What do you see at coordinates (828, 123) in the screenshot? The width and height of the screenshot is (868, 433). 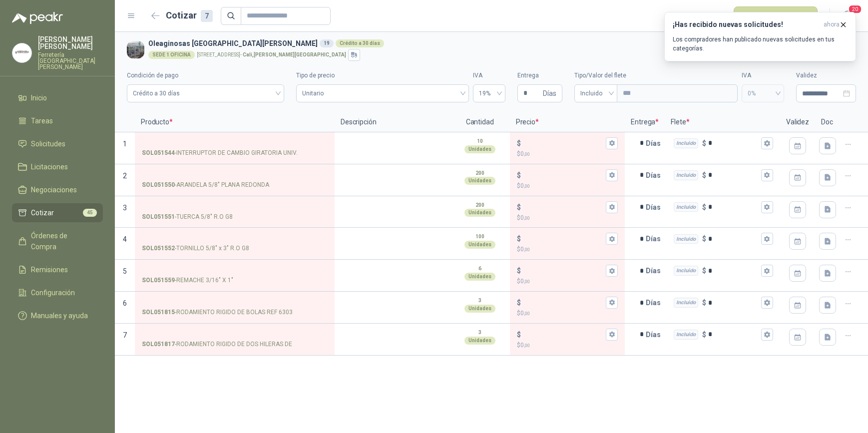 I see `p: Doc` at bounding box center [828, 123].